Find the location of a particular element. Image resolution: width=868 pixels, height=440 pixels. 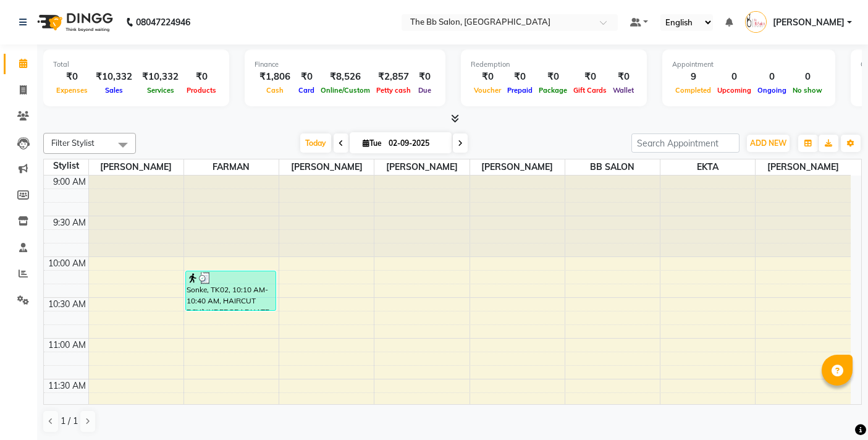

div: 10:30 AM is located at coordinates (67, 304).